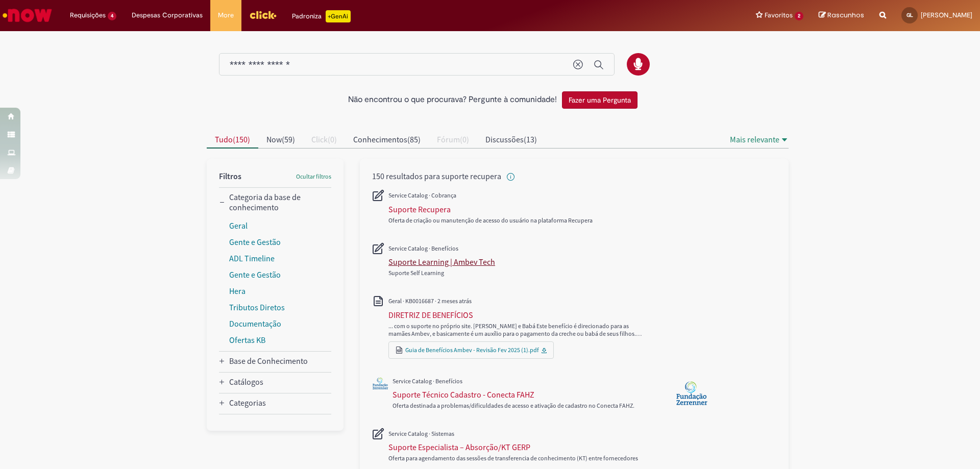 Image resolution: width=980 pixels, height=469 pixels. What do you see at coordinates (910, 14) in the screenshot?
I see `span: GL` at bounding box center [910, 14].